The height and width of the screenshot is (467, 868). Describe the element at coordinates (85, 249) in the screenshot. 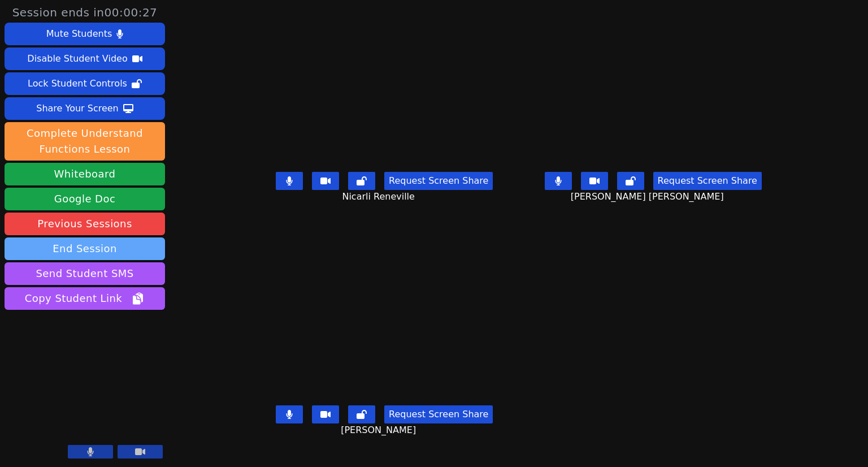

I see `button: End Session` at that location.